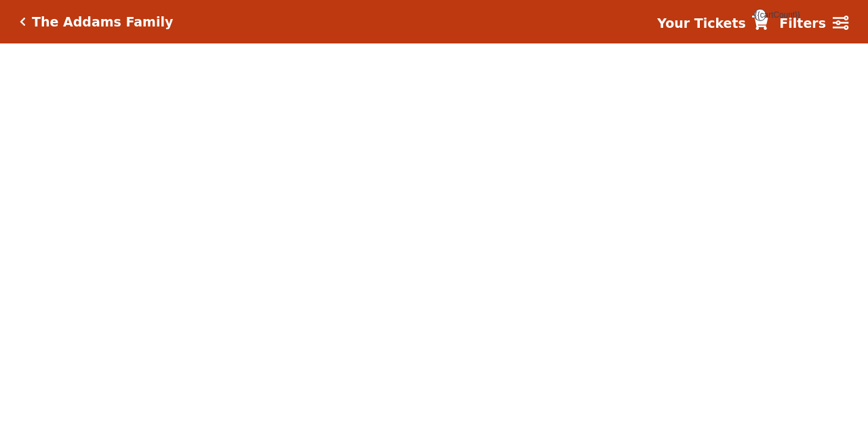  What do you see at coordinates (760, 15) in the screenshot?
I see `span: {{cartCount}}` at bounding box center [760, 15].